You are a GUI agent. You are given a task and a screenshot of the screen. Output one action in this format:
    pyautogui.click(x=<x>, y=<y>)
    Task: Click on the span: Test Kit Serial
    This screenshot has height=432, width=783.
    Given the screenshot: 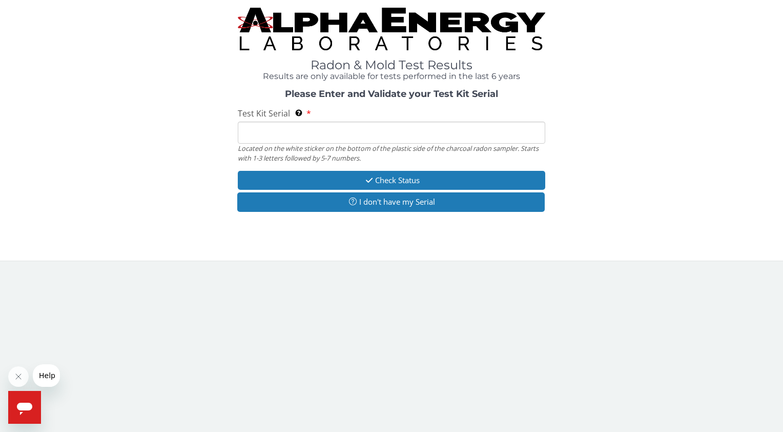 What is the action you would take?
    pyautogui.click(x=264, y=113)
    